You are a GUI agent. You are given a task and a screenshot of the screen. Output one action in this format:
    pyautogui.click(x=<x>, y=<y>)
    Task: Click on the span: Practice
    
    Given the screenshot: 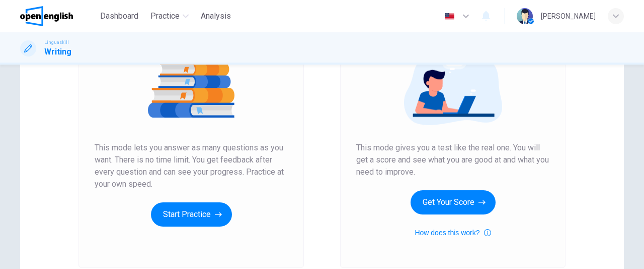 What is the action you would take?
    pyautogui.click(x=165, y=16)
    